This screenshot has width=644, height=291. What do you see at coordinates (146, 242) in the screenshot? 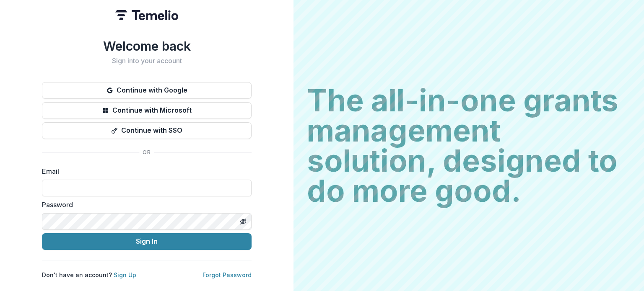
I see `button: Sign In` at bounding box center [146, 242].